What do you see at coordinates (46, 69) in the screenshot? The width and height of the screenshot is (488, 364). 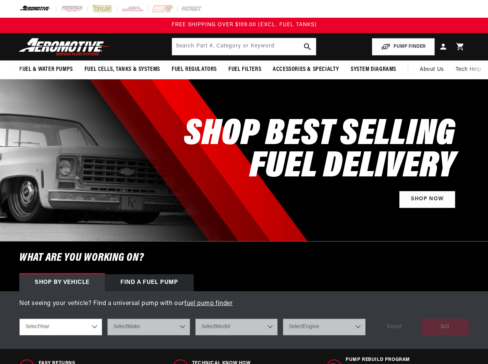 I see `span: Fuel & Water Pumps` at bounding box center [46, 69].